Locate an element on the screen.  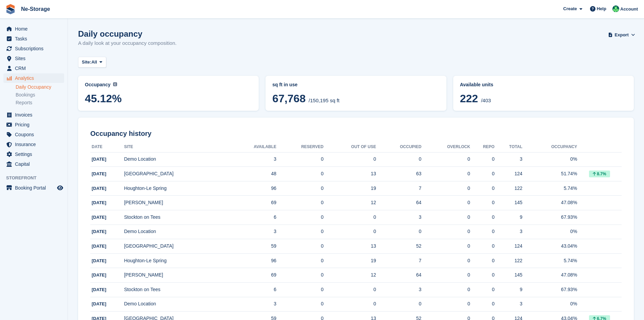
td: 122 is located at coordinates (509, 188).